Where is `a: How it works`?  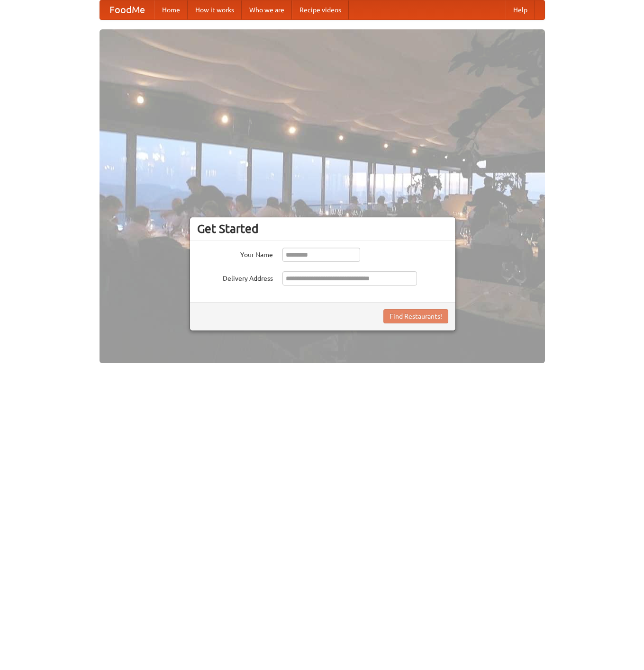 a: How it works is located at coordinates (215, 10).